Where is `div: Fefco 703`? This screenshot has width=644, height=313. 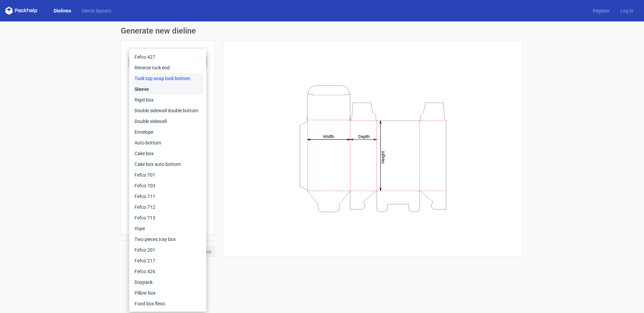
div: Fefco 703 is located at coordinates (168, 186).